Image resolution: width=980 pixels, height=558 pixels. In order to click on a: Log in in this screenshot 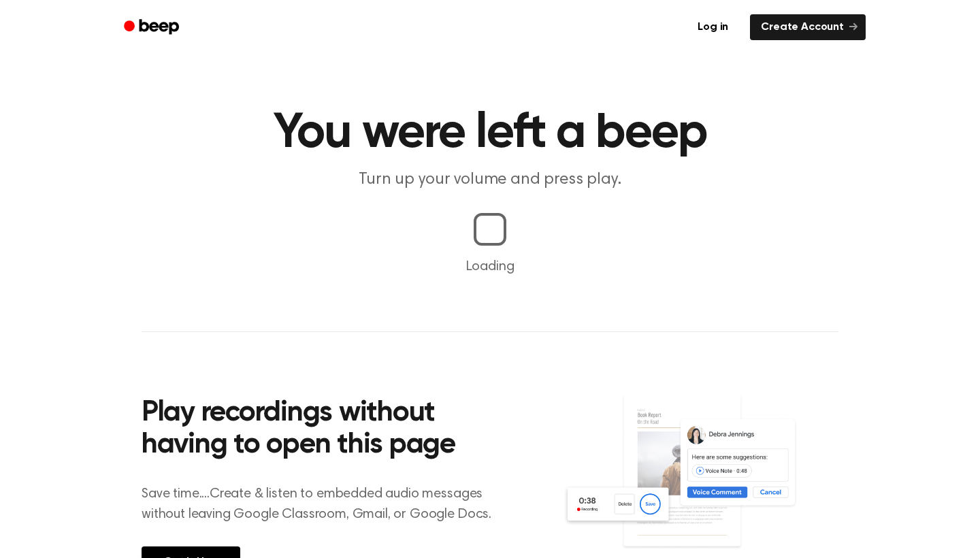, I will do `click(712, 27)`.